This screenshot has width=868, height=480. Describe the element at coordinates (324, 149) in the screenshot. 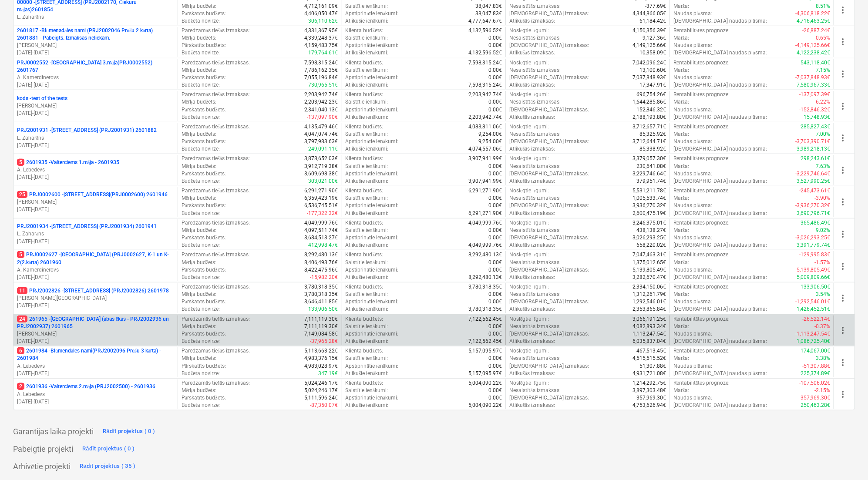

I see `p: 249,091.11€` at that location.